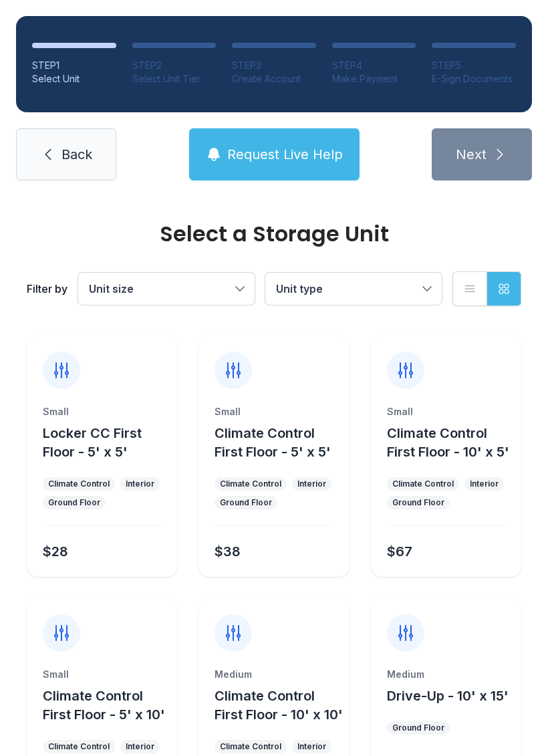 Image resolution: width=548 pixels, height=756 pixels. Describe the element at coordinates (74, 79) in the screenshot. I see `div: Select Unit` at that location.